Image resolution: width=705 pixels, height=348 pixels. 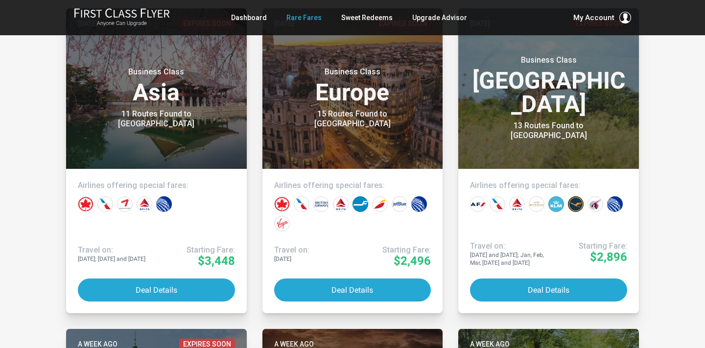 I want to click on div: JetBlue, so click(x=399, y=204).